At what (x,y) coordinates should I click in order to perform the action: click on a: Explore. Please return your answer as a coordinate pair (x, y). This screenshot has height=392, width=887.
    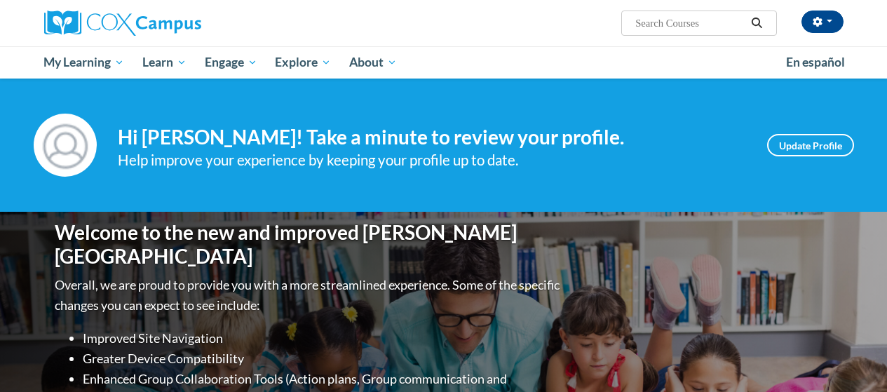
    Looking at the image, I should click on (303, 62).